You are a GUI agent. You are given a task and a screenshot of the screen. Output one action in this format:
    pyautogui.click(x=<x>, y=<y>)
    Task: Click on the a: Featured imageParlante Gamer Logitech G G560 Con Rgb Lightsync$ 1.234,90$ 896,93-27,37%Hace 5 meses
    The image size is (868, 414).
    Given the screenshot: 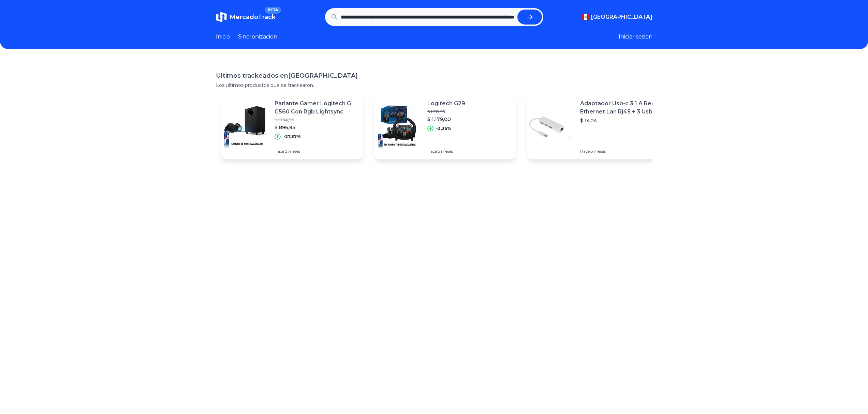 What is the action you would take?
    pyautogui.click(x=292, y=126)
    